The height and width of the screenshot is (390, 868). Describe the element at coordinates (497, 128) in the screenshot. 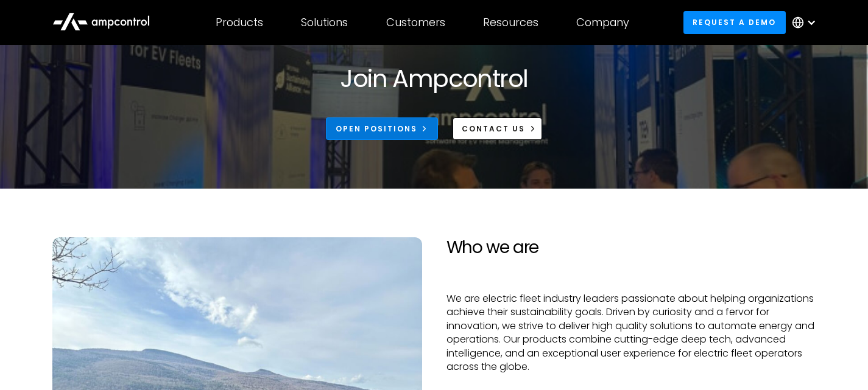

I see `a: CONTACT US` at that location.